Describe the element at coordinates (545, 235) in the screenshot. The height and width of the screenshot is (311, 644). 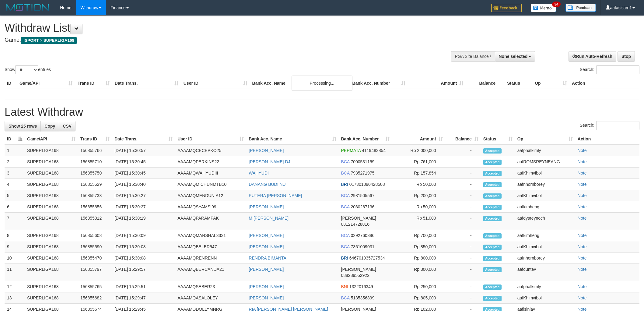
I see `td: aafkimheng` at that location.